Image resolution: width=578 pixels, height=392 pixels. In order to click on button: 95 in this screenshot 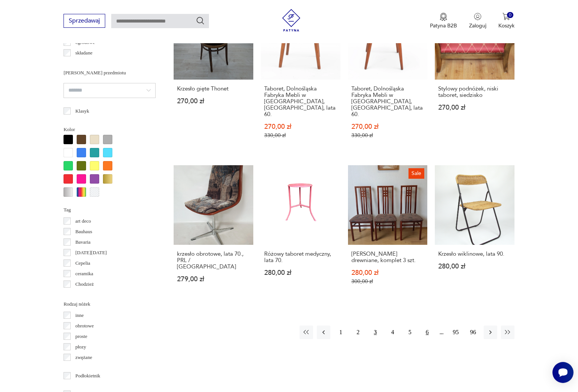, I will do `click(456, 333)`.